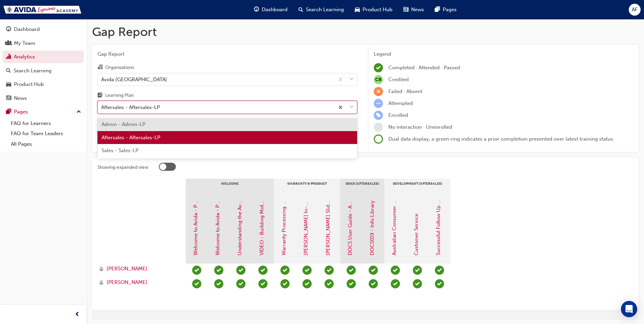 This screenshot has width=644, height=324. Describe the element at coordinates (362, 187) in the screenshot. I see `div: DOCS (Aftersales)` at that location.